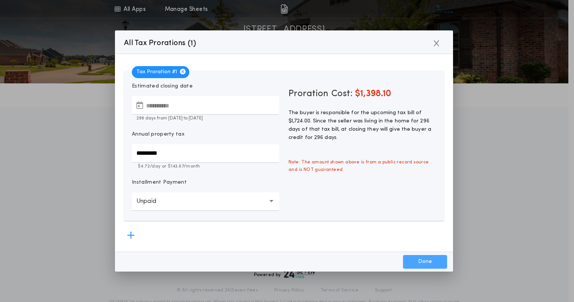 Image resolution: width=574 pixels, height=302 pixels. What do you see at coordinates (160, 43) in the screenshot?
I see `p: All Tax Prorations ( )` at bounding box center [160, 43].